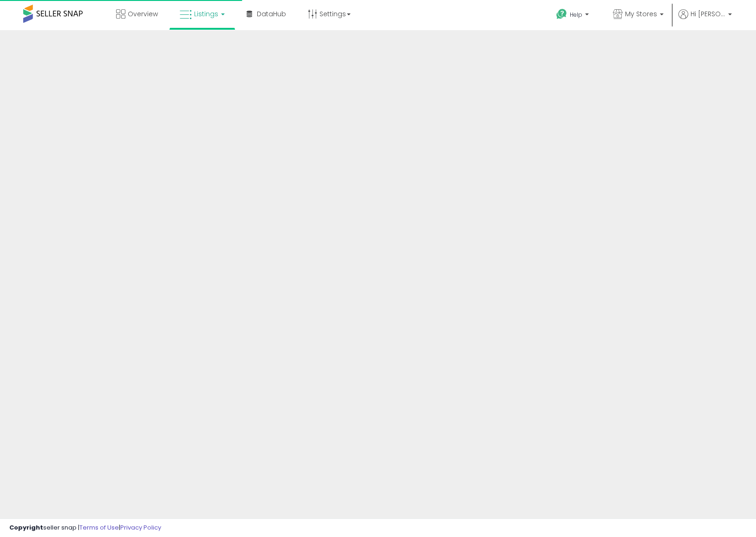  What do you see at coordinates (574, 16) in the screenshot?
I see `a: Help` at bounding box center [574, 16].